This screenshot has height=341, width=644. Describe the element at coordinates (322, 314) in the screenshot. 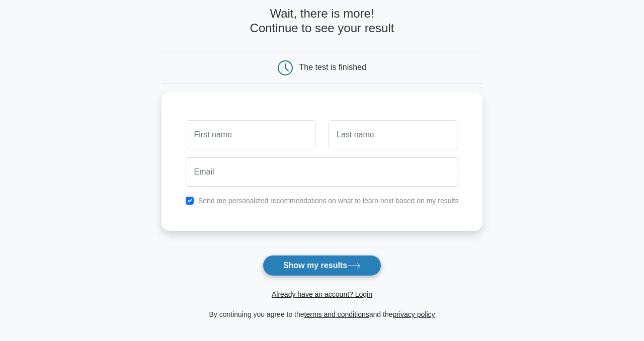

I see `div: By continuing you agree to the and the` at that location.